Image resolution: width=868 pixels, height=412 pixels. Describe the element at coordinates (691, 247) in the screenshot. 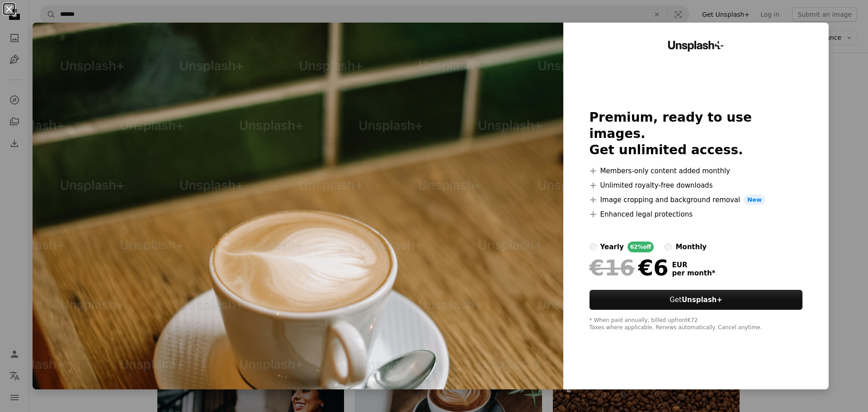

I see `div: monthly` at that location.